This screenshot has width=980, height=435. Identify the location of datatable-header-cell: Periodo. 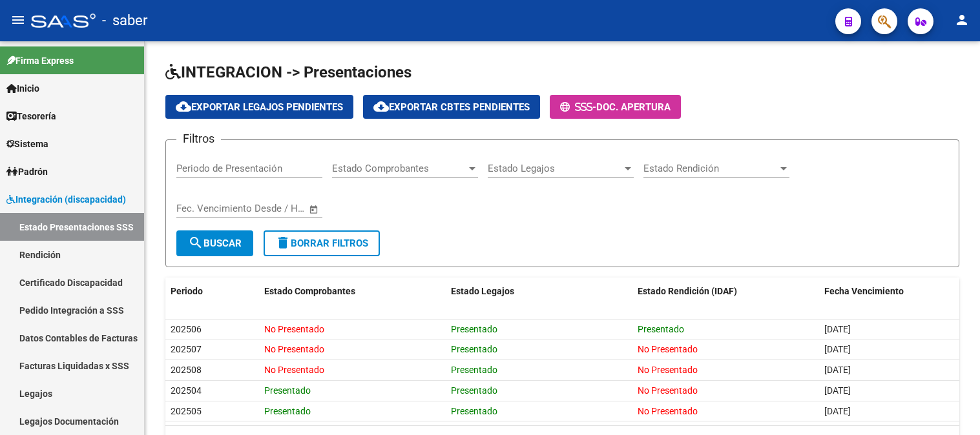
(212, 291).